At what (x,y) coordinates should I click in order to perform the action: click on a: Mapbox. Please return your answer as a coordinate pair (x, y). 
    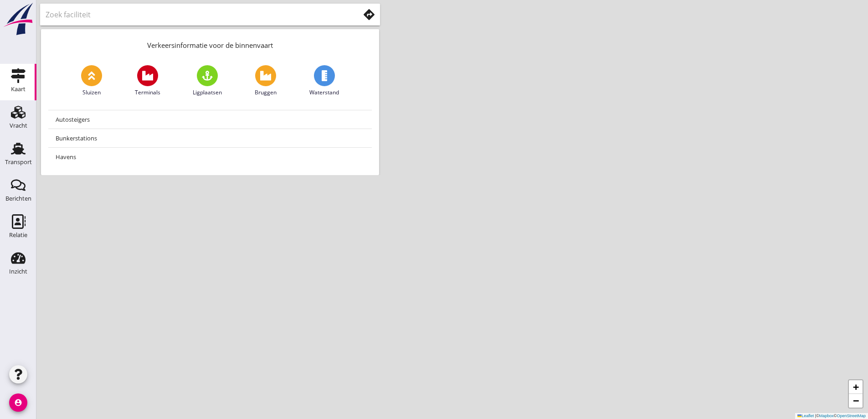
    Looking at the image, I should click on (826, 416).